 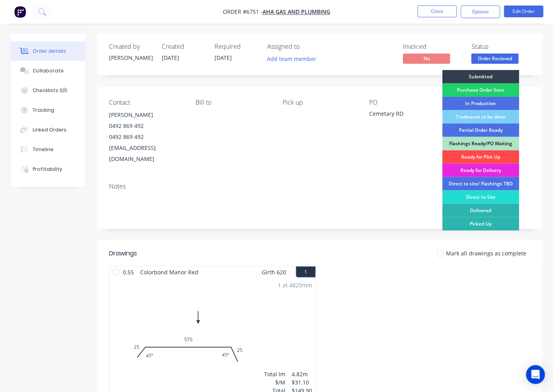 I want to click on div: Purchase Order Sent, so click(x=480, y=90).